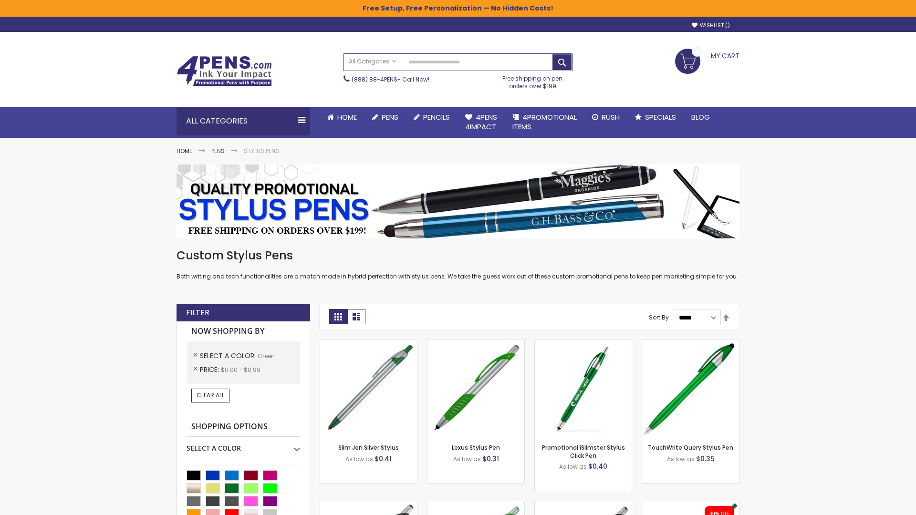 This screenshot has height=515, width=916. I want to click on strong: Shopping Options, so click(243, 427).